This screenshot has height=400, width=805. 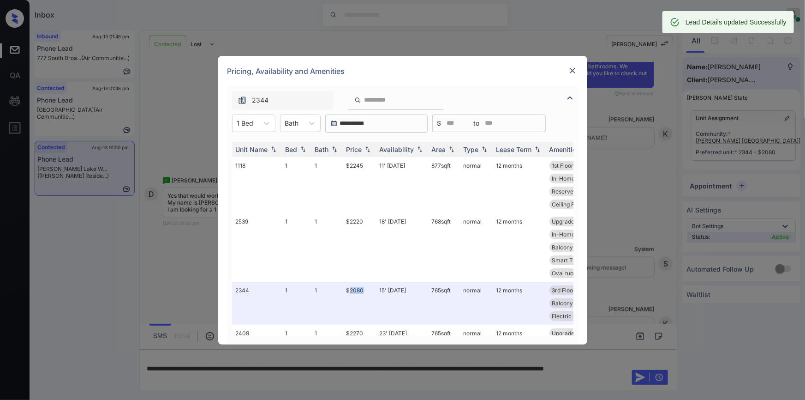 I want to click on div: Amenities, so click(x=565, y=149).